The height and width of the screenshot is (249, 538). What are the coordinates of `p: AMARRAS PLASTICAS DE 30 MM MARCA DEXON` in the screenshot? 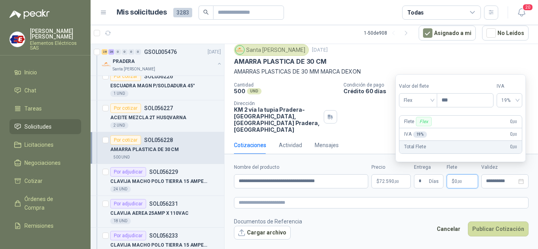 It's located at (381, 72).